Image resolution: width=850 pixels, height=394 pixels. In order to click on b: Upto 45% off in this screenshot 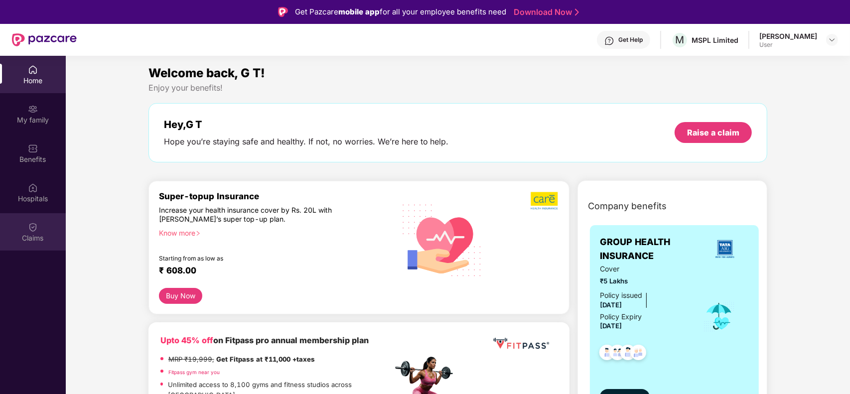, I will do `click(187, 340)`.